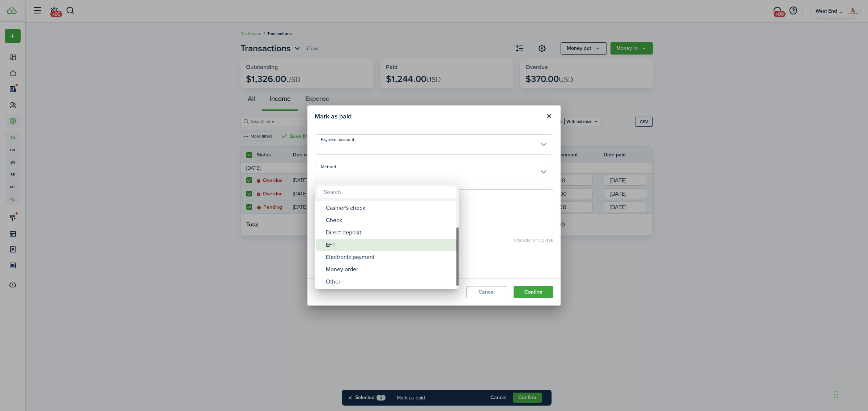 This screenshot has height=411, width=868. Describe the element at coordinates (390, 270) in the screenshot. I see `div: Money order` at that location.